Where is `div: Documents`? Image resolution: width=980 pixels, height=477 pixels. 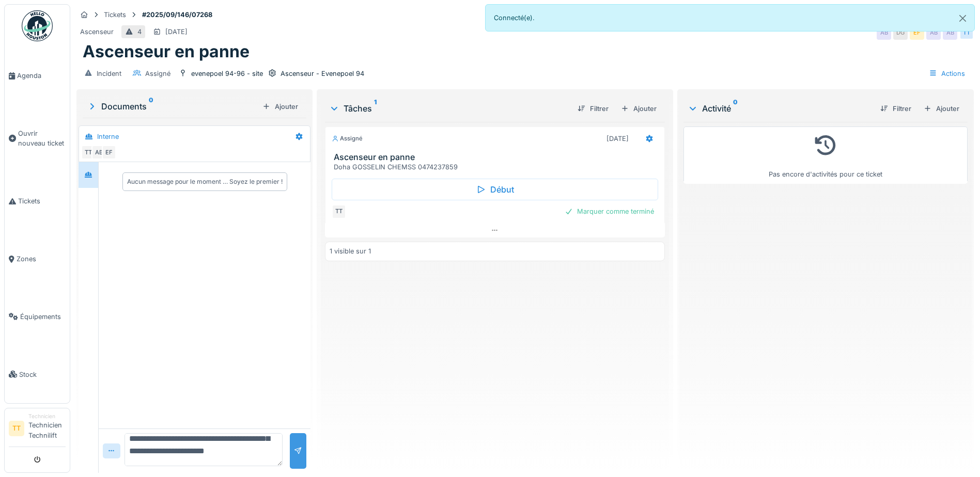 div: Documents is located at coordinates (173, 106).